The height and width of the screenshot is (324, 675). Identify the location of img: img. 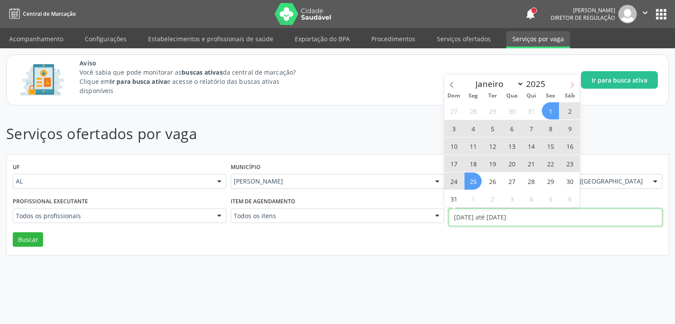
(627, 14).